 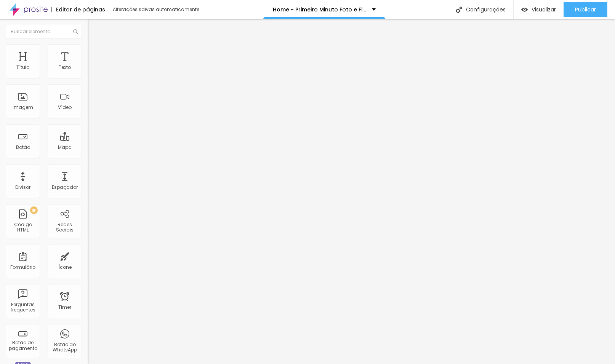 I want to click on button: Publicar, so click(x=586, y=10).